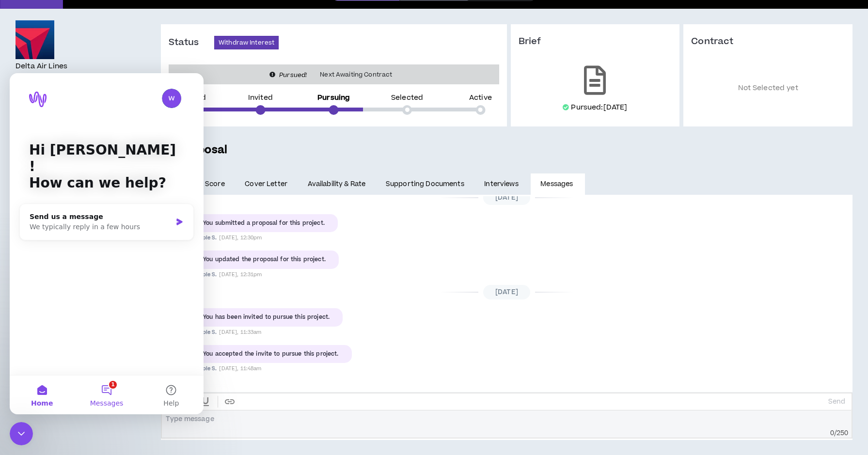 This screenshot has width=868, height=455. What do you see at coordinates (503, 184) in the screenshot?
I see `a: Interviews` at bounding box center [503, 184].